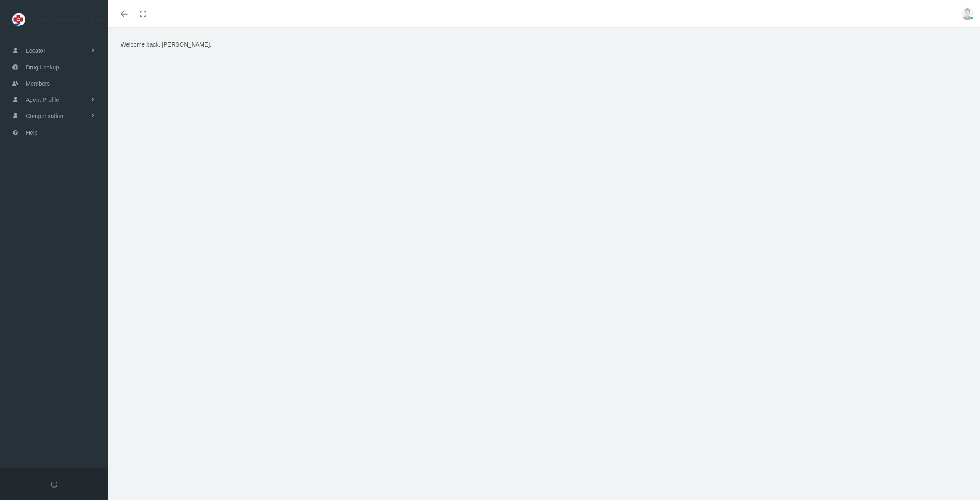 The height and width of the screenshot is (500, 980). What do you see at coordinates (31, 132) in the screenshot?
I see `span: Help` at bounding box center [31, 132].